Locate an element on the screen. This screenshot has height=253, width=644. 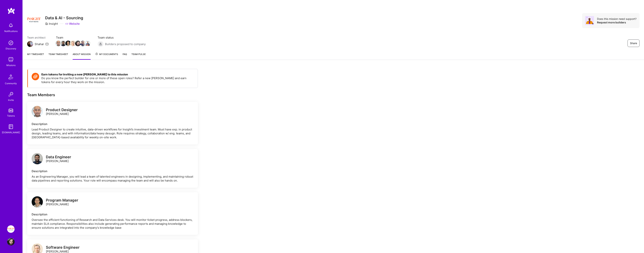
a: User Avatar is located at coordinates (11, 242).